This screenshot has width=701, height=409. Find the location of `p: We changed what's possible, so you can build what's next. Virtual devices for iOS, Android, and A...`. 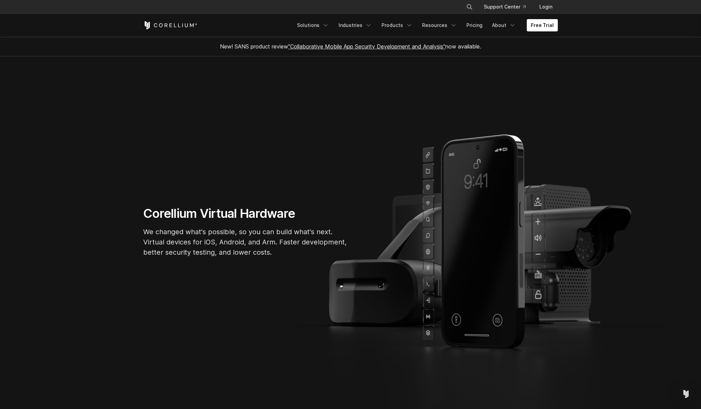

p: We changed what's possible, so you can build what's next. Virtual devices for iOS, Android, and A... is located at coordinates (246, 242).